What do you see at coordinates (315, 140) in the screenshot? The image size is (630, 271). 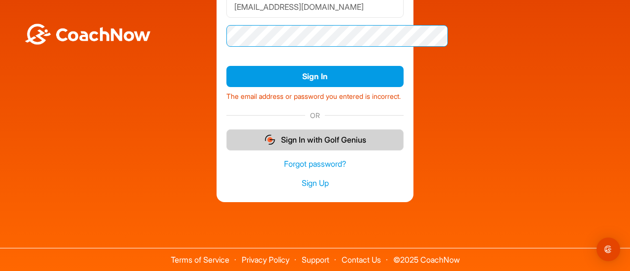 I see `button: Sign In with Golf Genius` at bounding box center [315, 140].